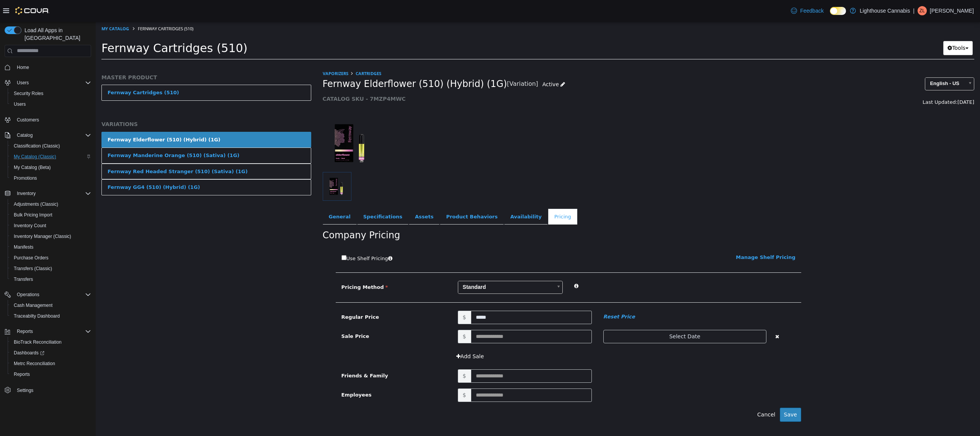  What do you see at coordinates (38, 342) in the screenshot?
I see `a: BioTrack Reconciliation` at bounding box center [38, 342].